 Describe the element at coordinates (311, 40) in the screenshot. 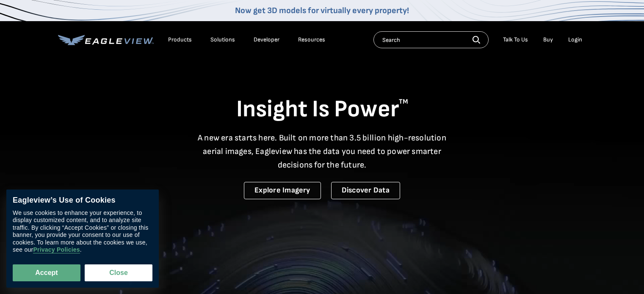

I see `div: Resources` at that location.